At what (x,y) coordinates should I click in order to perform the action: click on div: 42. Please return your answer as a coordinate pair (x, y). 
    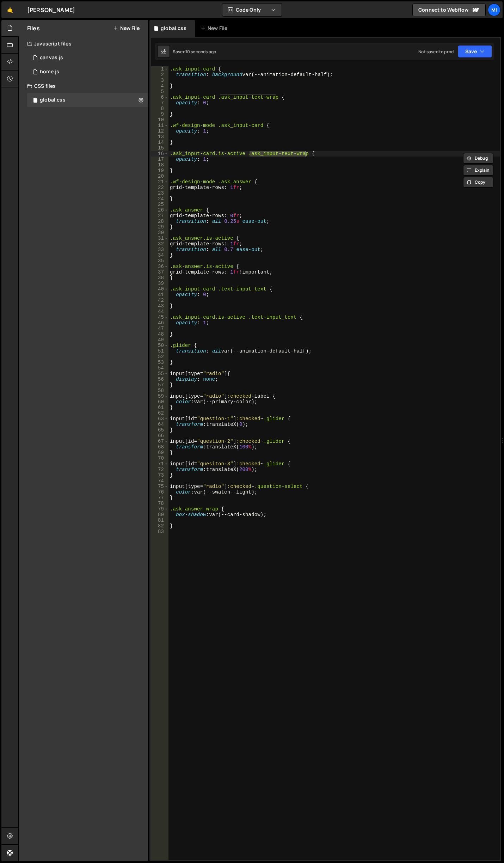
    Looking at the image, I should click on (160, 300).